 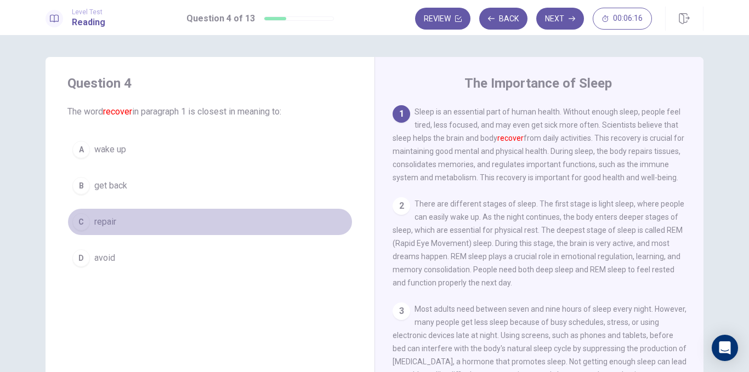 What do you see at coordinates (105, 258) in the screenshot?
I see `span: avoid` at bounding box center [105, 258].